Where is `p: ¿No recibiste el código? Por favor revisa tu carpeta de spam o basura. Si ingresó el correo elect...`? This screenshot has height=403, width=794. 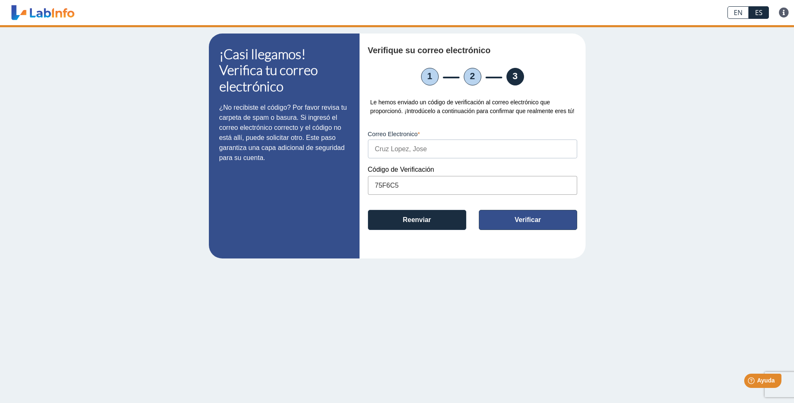 p: ¿No recibiste el código? Por favor revisa tu carpeta de spam o basura. Si ingresó el correo elect... is located at coordinates (284, 133).